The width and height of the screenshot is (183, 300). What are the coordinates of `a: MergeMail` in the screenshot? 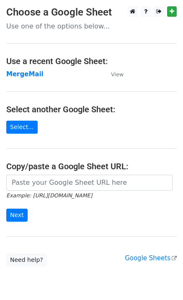 It's located at (25, 74).